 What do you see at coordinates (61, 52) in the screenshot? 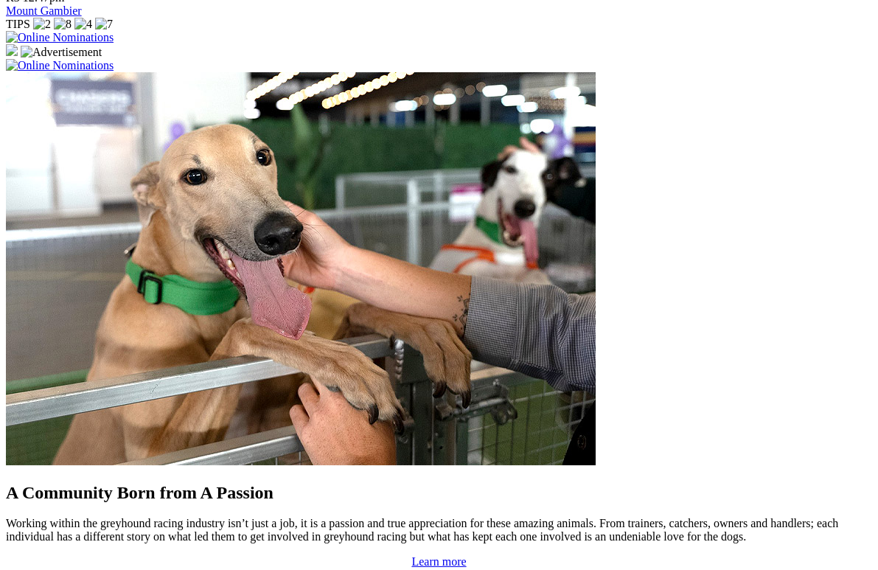
I see `img: Advertisement` at bounding box center [61, 52].